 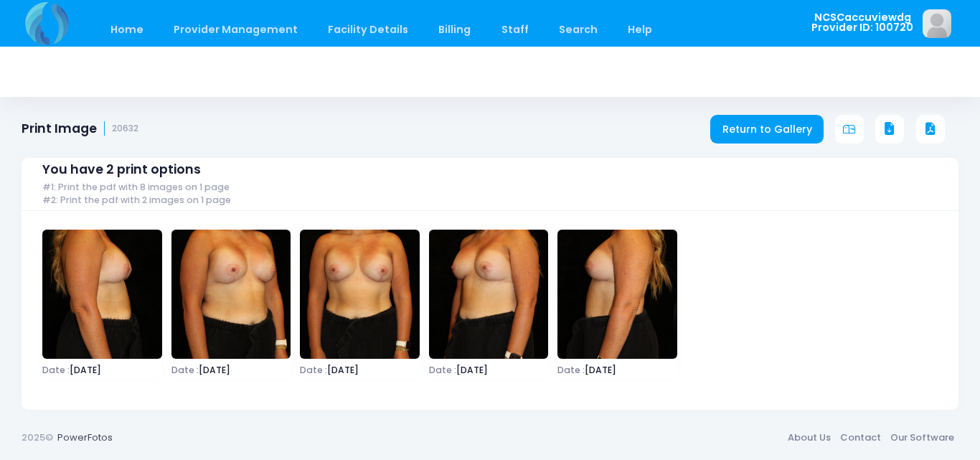 What do you see at coordinates (862, 22) in the screenshot?
I see `span: NCSCaccuviewdg Provider ID: 100720` at bounding box center [862, 22].